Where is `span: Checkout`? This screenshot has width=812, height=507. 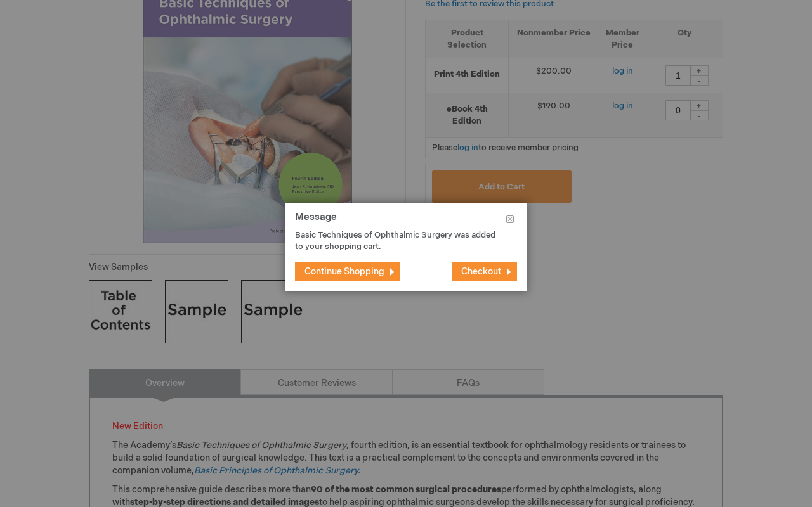
span: Checkout is located at coordinates (481, 271).